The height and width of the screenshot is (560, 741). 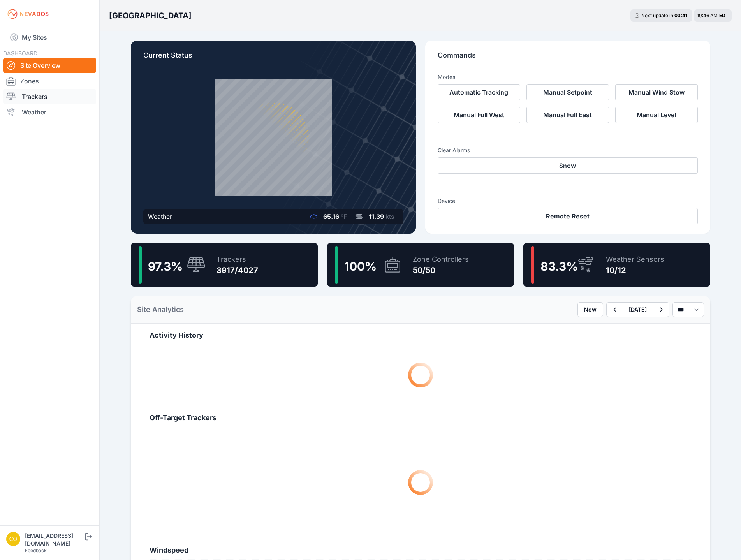 What do you see at coordinates (567, 92) in the screenshot?
I see `button: Manual Setpoint` at bounding box center [567, 92].